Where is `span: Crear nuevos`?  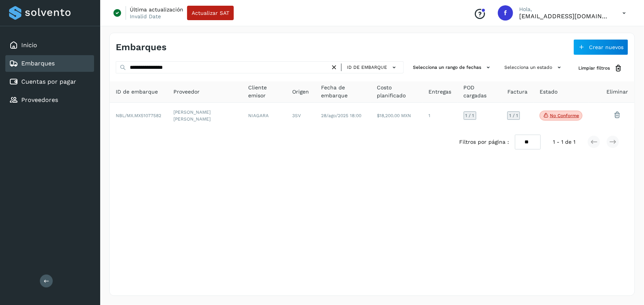
span: Crear nuevos is located at coordinates (606, 47).